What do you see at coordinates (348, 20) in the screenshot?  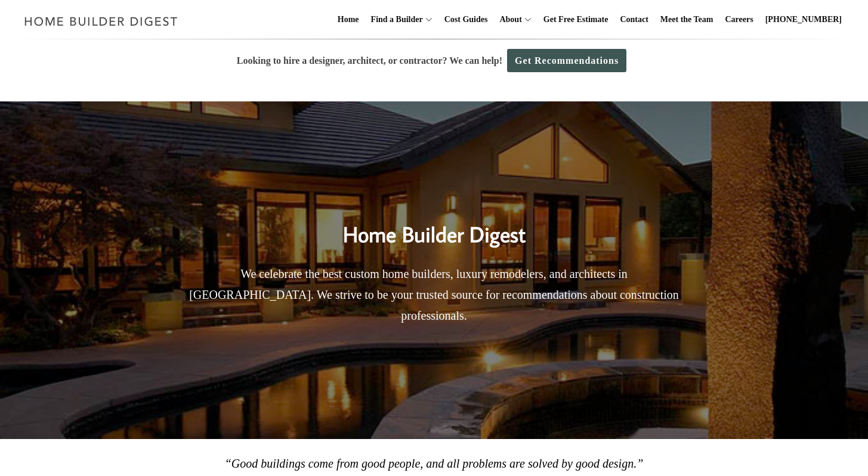 I see `a: Home` at bounding box center [348, 20].